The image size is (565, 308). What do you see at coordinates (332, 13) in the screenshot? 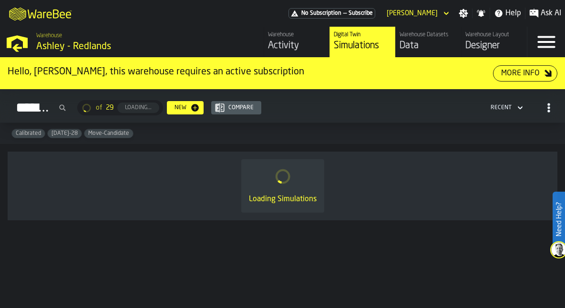
I see `a: link-to-/wh/i/5ada57a6-213f-41bf-87e1-f77a1f45be79/pricing/` at bounding box center [332, 13].